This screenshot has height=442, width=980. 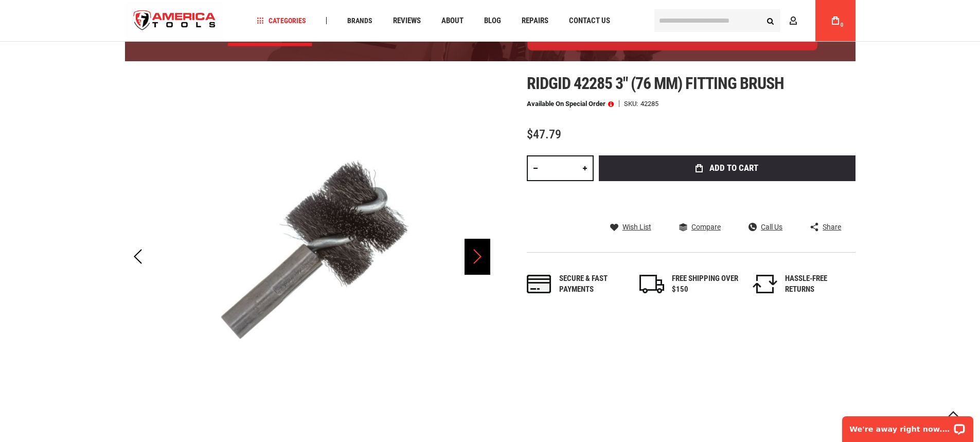 I want to click on img: America Tools, so click(x=175, y=20).